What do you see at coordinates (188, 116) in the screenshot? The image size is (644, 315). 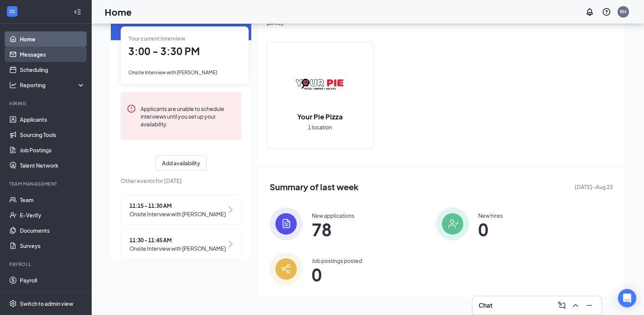 I see `div: Applicants are unable to schedule interviews until you set up your availability.` at bounding box center [188, 116].